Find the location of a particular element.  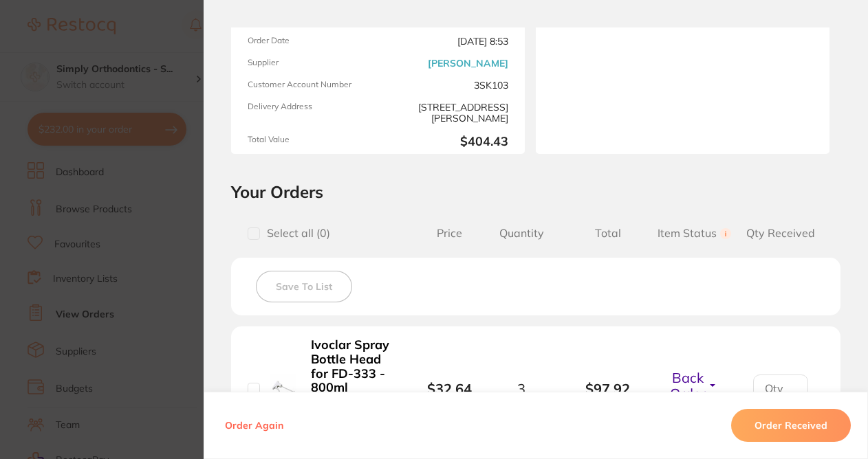

img: Ivoclar Spray Bottle Head for FD-333 - 800ml is located at coordinates (283, 387).